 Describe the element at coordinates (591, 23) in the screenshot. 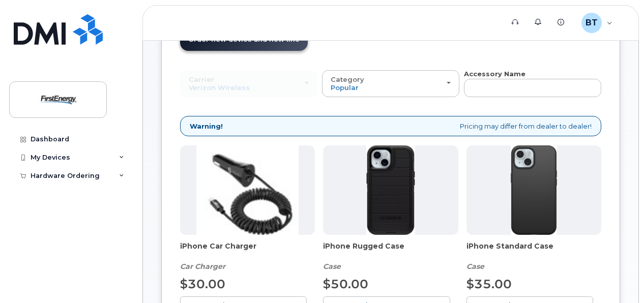

I see `span: BT` at that location.